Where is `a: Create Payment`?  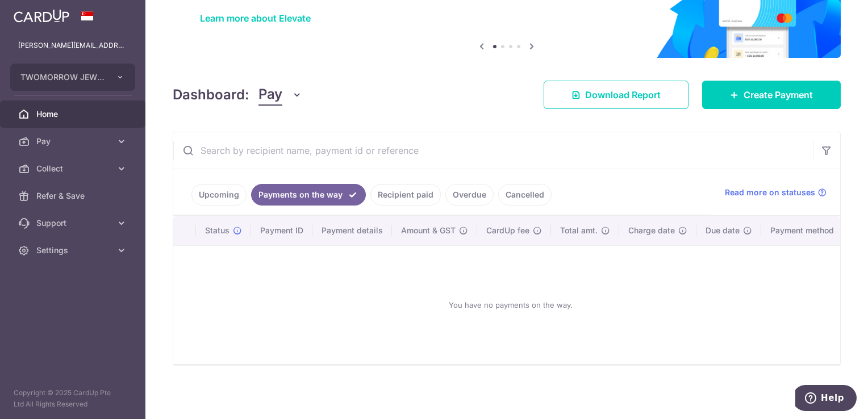 a: Create Payment is located at coordinates (771, 95).